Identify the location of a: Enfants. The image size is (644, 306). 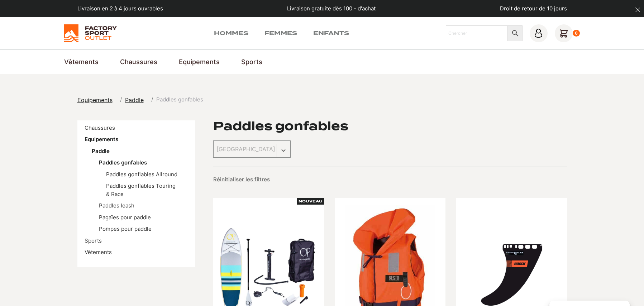
(331, 33).